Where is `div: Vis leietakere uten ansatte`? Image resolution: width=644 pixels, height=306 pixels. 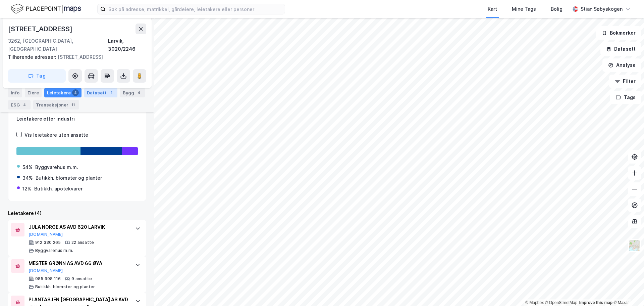 div: Vis leietakere uten ansatte is located at coordinates (56, 135).